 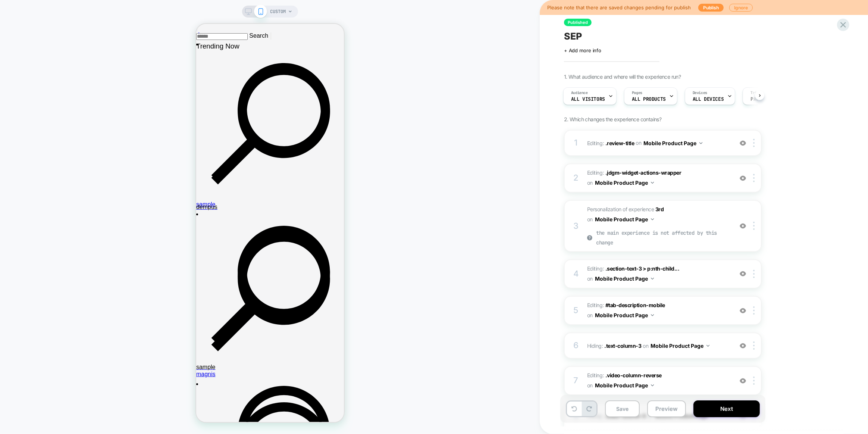 What do you see at coordinates (700, 93) in the screenshot?
I see `span: Devices` at bounding box center [700, 93].